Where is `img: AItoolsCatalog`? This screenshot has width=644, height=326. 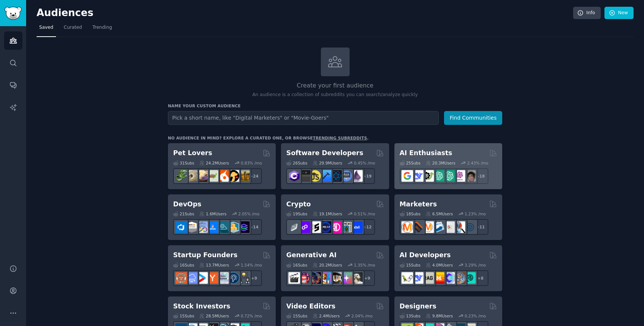
img: AItoolsCatalog is located at coordinates (428, 176).